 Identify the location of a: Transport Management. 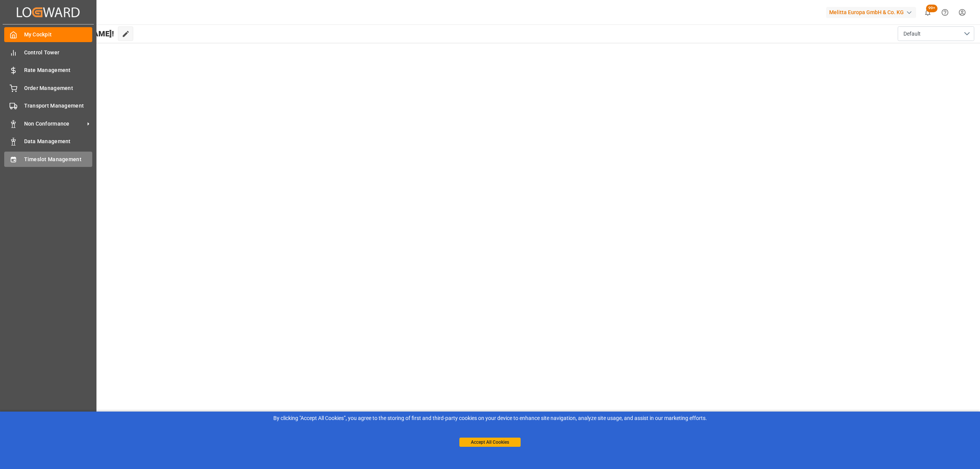
(48, 106).